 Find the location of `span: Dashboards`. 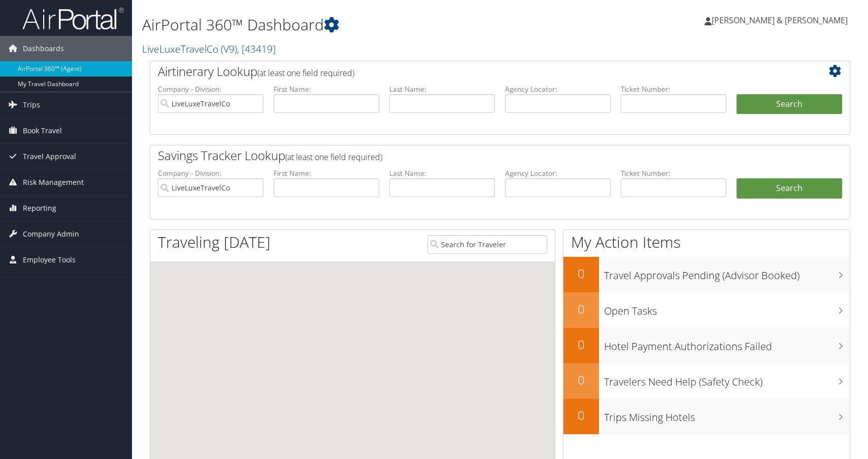

span: Dashboards is located at coordinates (43, 49).